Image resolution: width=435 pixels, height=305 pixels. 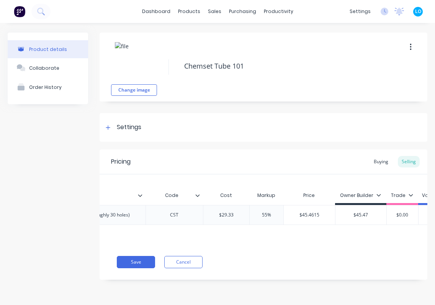 What do you see at coordinates (226, 195) in the screenshot?
I see `div: Cost` at bounding box center [226, 195].